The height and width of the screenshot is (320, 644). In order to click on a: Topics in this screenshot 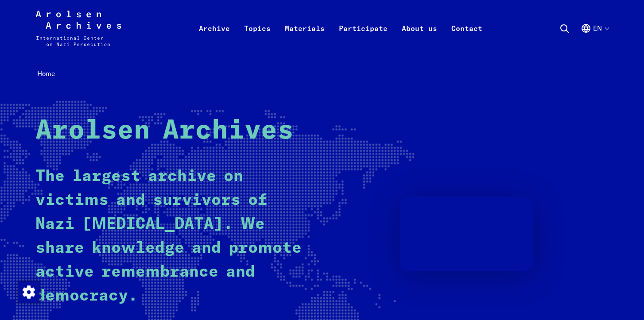, I will do `click(257, 39)`.